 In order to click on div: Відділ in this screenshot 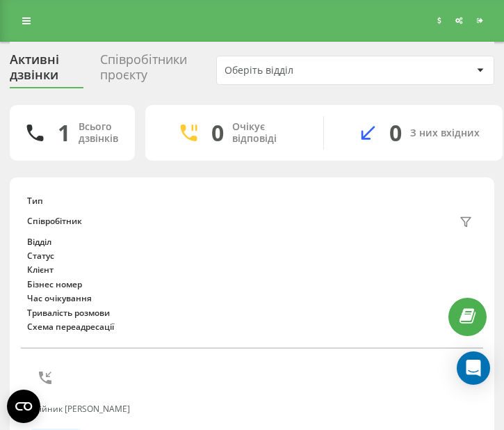, I will do `click(252, 242)`.